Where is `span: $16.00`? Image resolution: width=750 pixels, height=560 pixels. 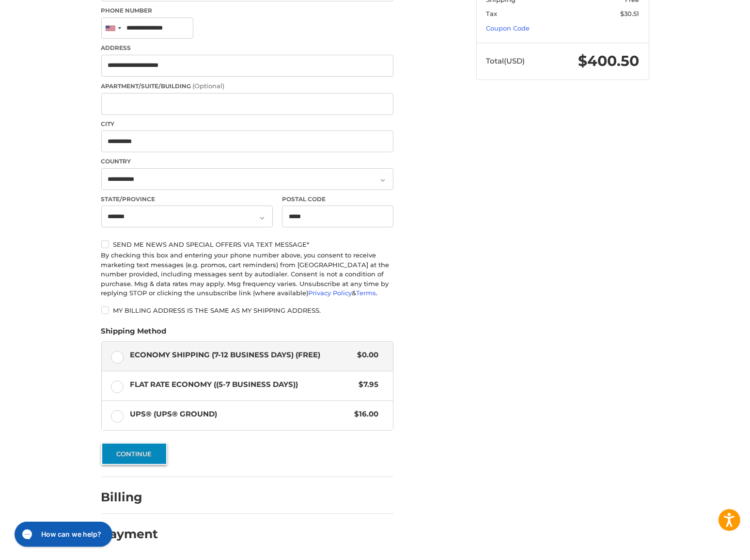
span: $16.00 is located at coordinates (364, 414).